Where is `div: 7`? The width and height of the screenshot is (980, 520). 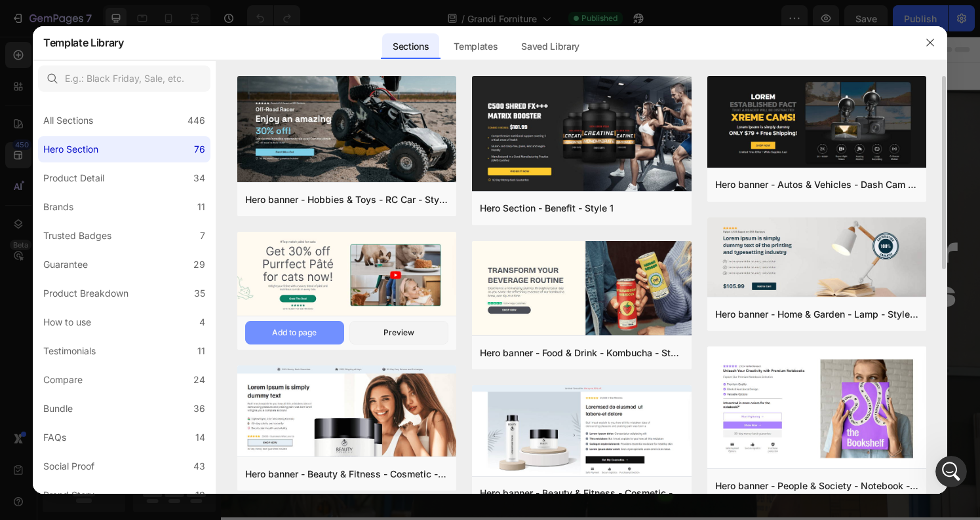
div: 7 is located at coordinates (202, 236).